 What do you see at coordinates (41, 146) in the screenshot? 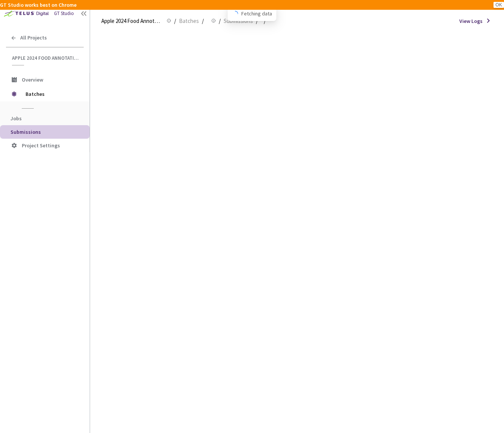
I see `span: Project Settings` at bounding box center [41, 146].